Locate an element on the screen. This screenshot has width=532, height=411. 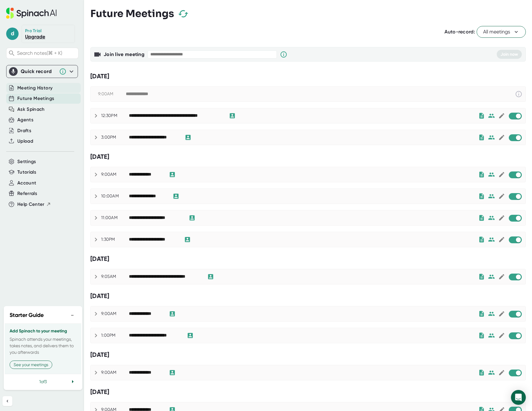
div: 11:00AM is located at coordinates (115, 218).